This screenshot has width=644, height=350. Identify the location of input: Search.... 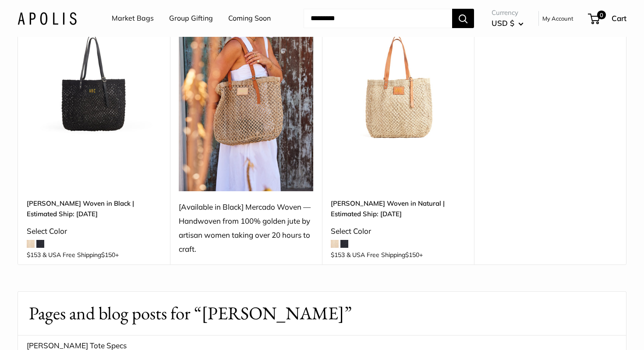
(378, 18).